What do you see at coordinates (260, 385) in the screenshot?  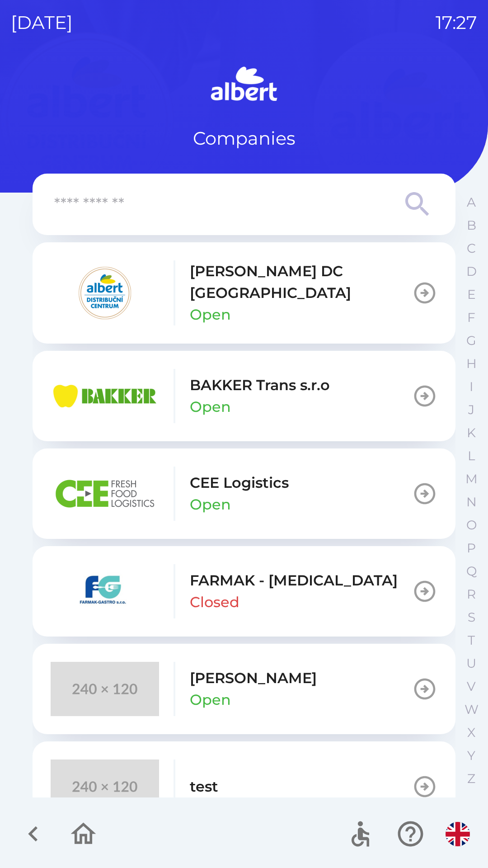 I see `p: BAKKER Trans s.r.o` at bounding box center [260, 385].